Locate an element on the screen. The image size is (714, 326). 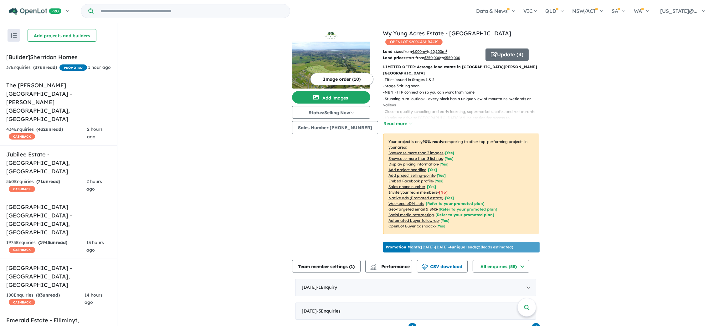
p: start from is located at coordinates (432, 58).